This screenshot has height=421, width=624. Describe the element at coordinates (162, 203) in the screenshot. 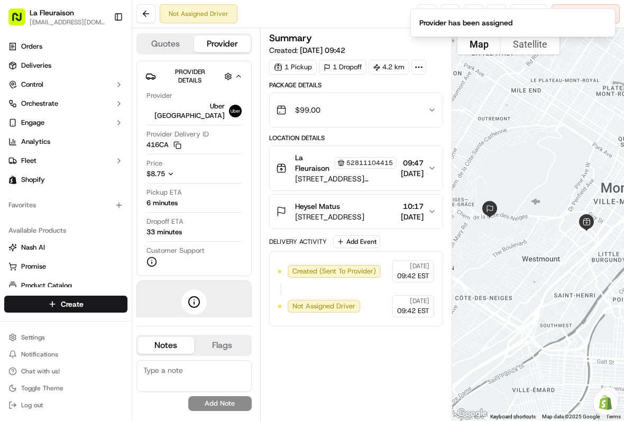

I see `div: 6 minutes` at that location.